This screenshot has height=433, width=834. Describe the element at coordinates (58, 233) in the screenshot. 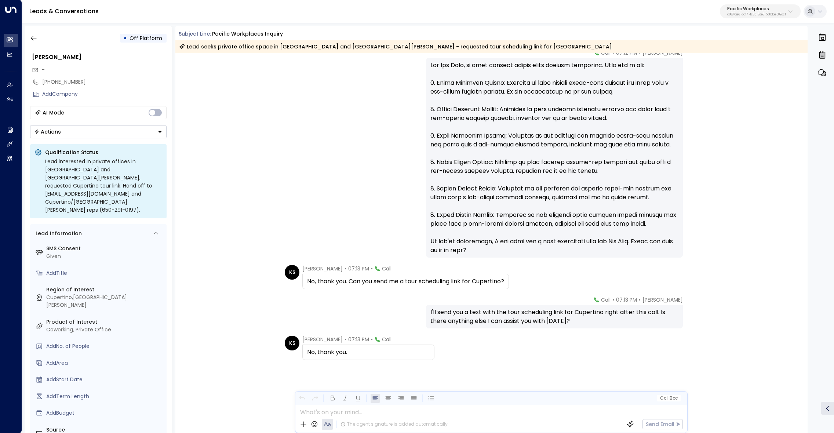

I see `div: Lead Information` at that location.